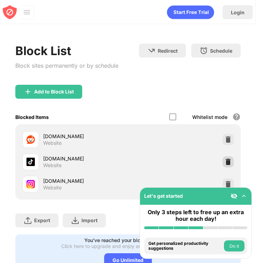  Describe the element at coordinates (237, 12) in the screenshot. I see `div: Login` at that location.